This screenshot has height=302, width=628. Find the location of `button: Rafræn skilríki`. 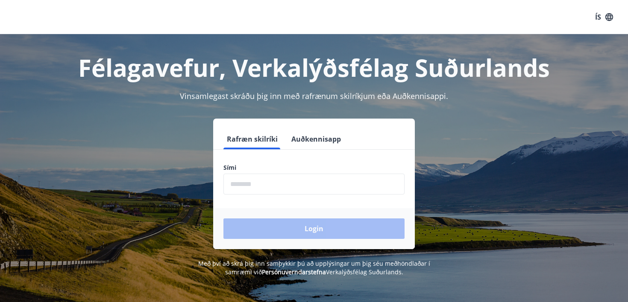

button: Rafræn skilríki is located at coordinates (252, 139).